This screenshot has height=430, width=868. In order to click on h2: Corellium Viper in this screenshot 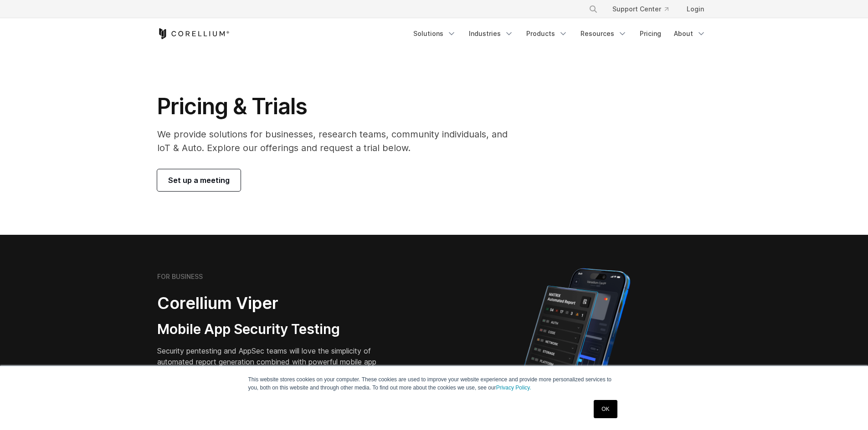, I will do `click(274, 303)`.